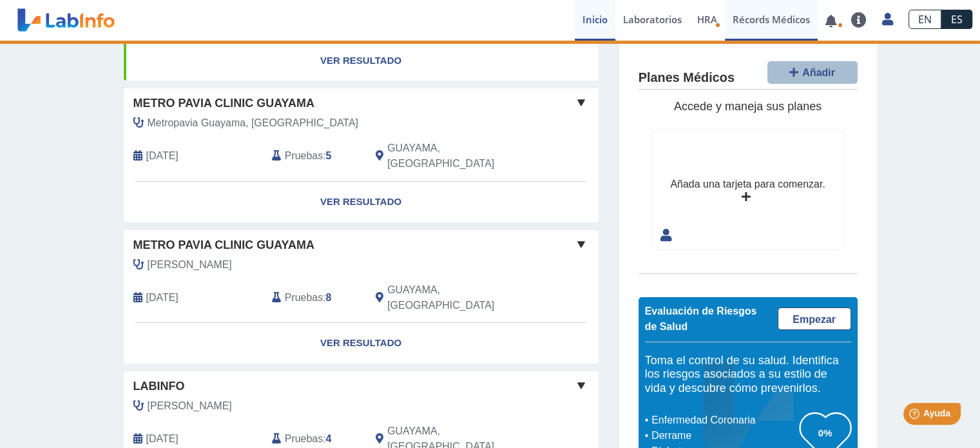 Image resolution: width=980 pixels, height=448 pixels. I want to click on span: Empezar, so click(814, 319).